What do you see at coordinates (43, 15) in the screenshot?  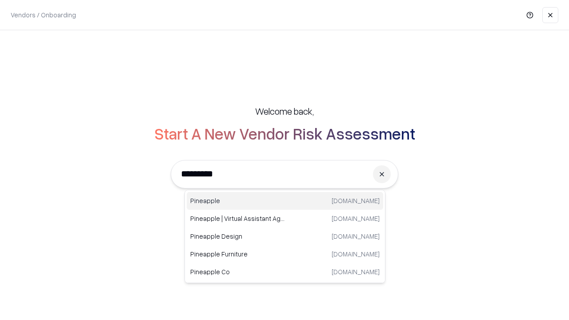 I see `p: Vendors / Onboarding` at bounding box center [43, 15].